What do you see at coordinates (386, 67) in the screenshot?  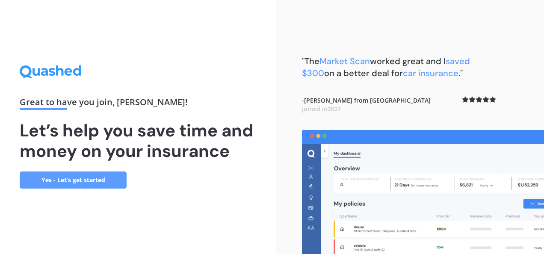 I see `span: saved $300` at bounding box center [386, 67].